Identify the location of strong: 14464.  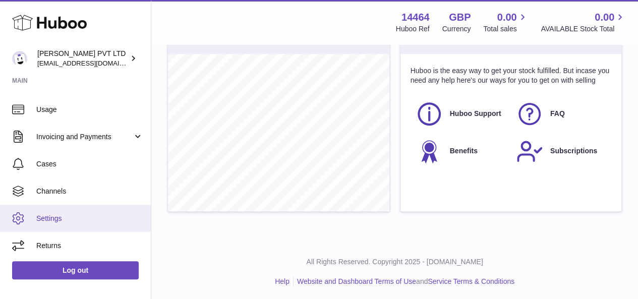
(415, 17).